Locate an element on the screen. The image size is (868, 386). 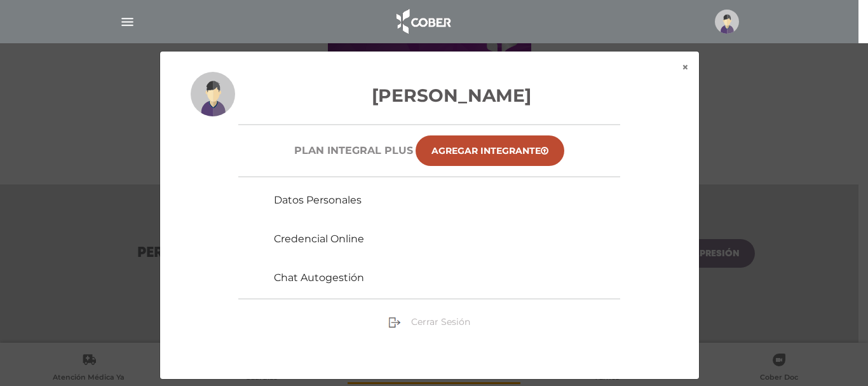
img: Cober_menu-lines-white.svg is located at coordinates (127, 22).